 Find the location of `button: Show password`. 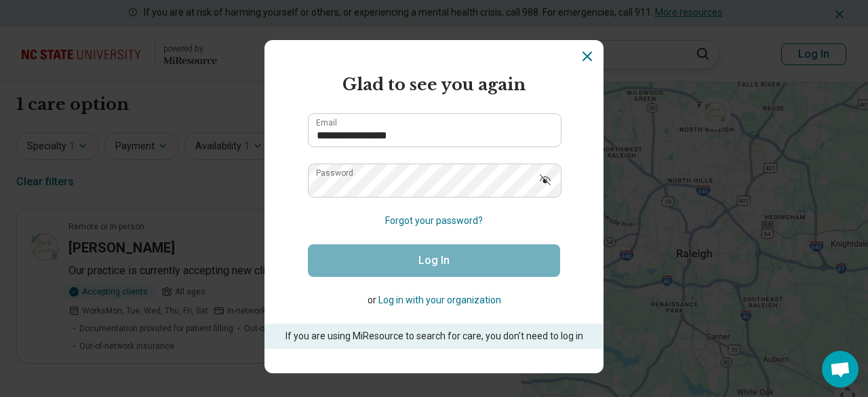

button: Show password is located at coordinates (545, 180).